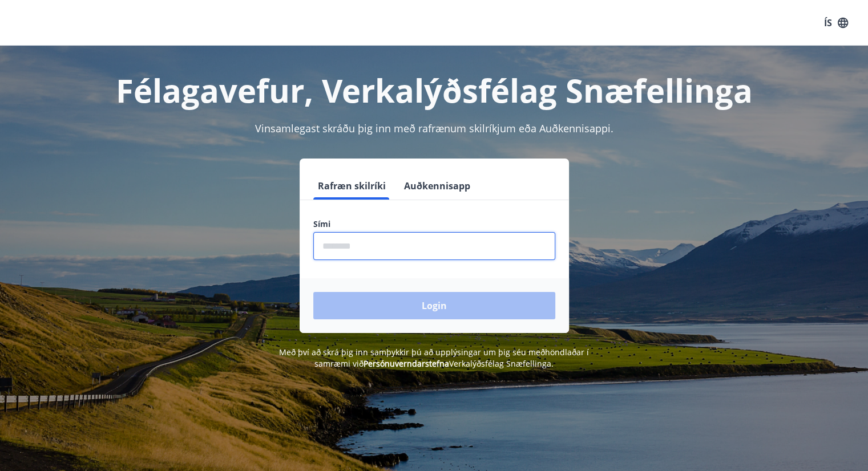 This screenshot has height=471, width=868. Describe the element at coordinates (406, 363) in the screenshot. I see `a: Persónuverndarstefna` at that location.